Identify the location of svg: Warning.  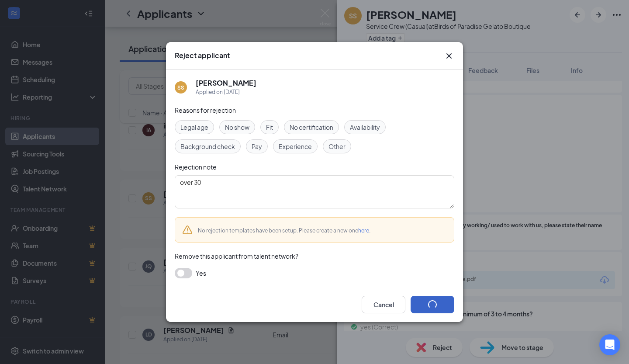
(188, 230).